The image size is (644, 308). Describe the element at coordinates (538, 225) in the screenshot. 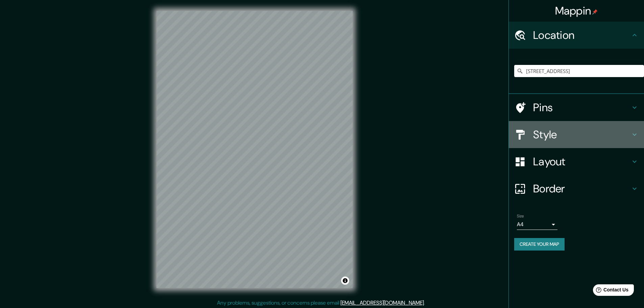

I see `div: A4` at that location.